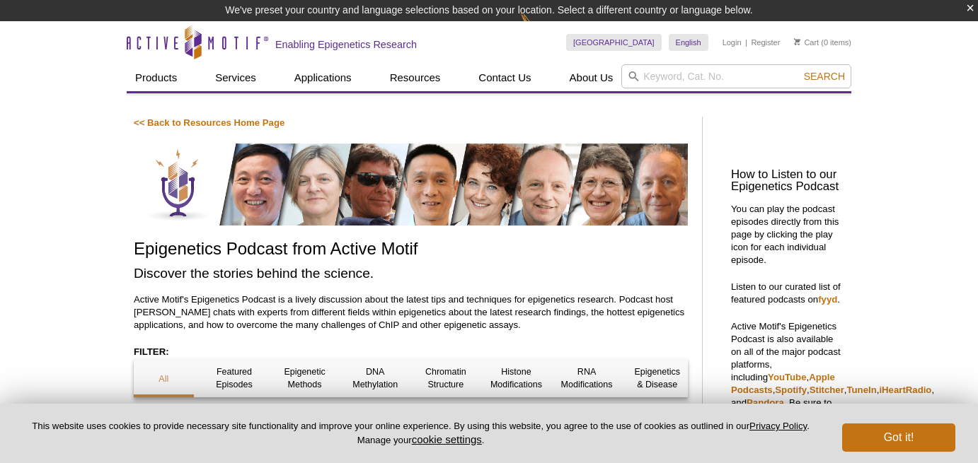 The height and width of the screenshot is (463, 978). What do you see at coordinates (782, 383) in the screenshot?
I see `strong: Apple Podcasts` at bounding box center [782, 383].